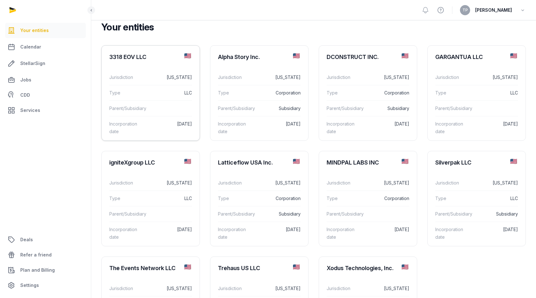 This screenshot has width=536, height=298. What do you see at coordinates (30, 110) in the screenshot?
I see `span: Services` at bounding box center [30, 110].